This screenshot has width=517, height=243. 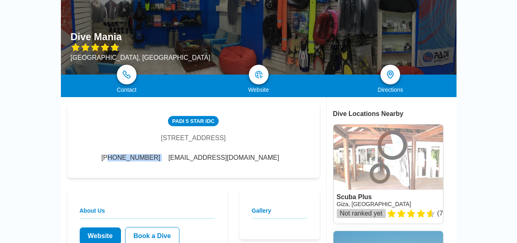 I want to click on div: PADI 5 Star IDC, so click(x=193, y=121).